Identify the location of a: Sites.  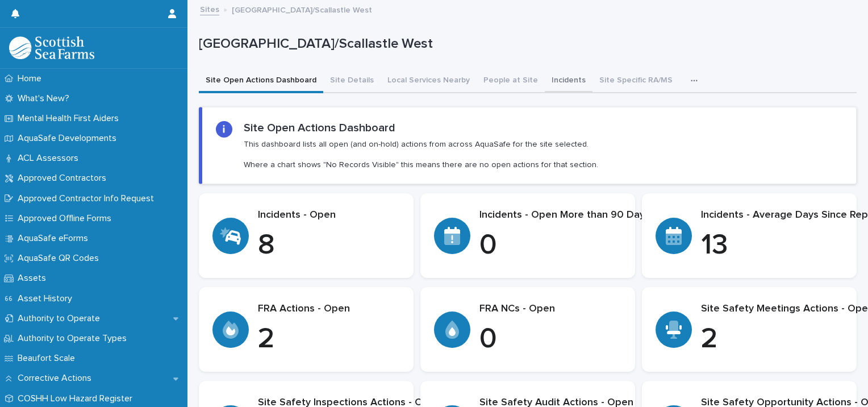
(210, 9).